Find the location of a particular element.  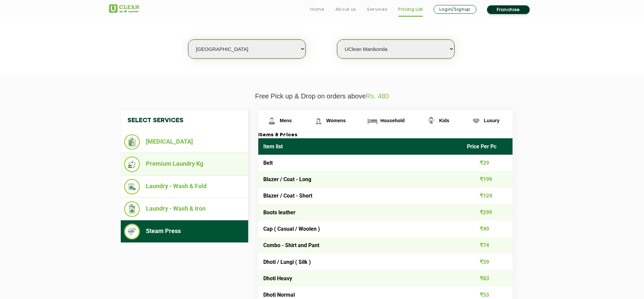

a: About us is located at coordinates (346, 9).